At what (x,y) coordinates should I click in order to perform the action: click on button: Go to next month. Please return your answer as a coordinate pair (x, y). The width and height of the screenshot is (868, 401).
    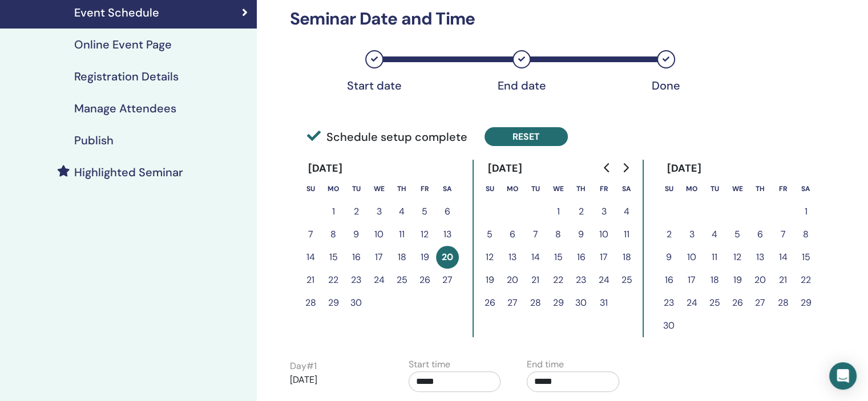
    Looking at the image, I should click on (625, 168).